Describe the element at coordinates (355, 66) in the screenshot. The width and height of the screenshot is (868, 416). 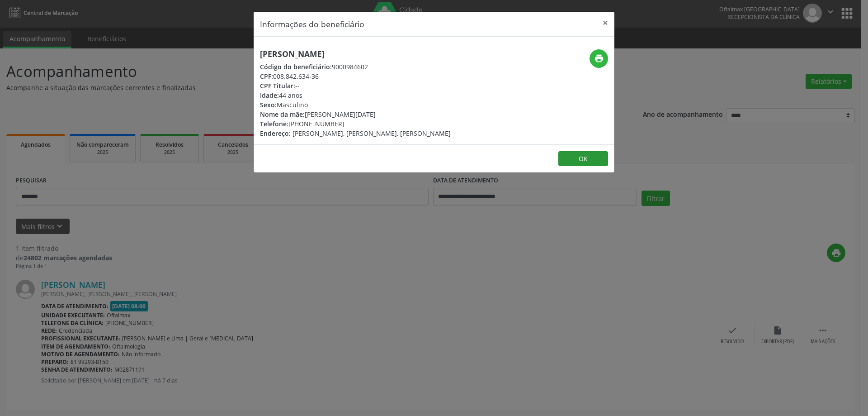
I see `div: 9000984602` at that location.